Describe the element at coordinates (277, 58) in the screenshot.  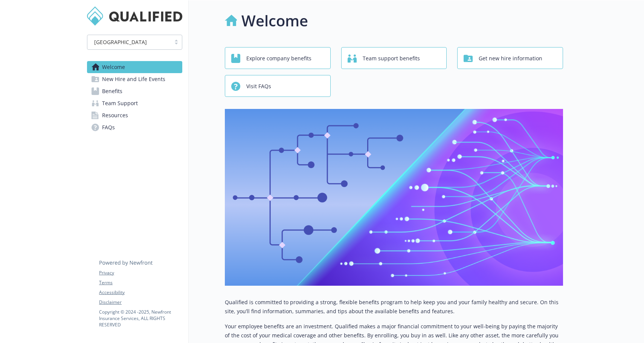
I see `button: Explore company benefits` at that location.